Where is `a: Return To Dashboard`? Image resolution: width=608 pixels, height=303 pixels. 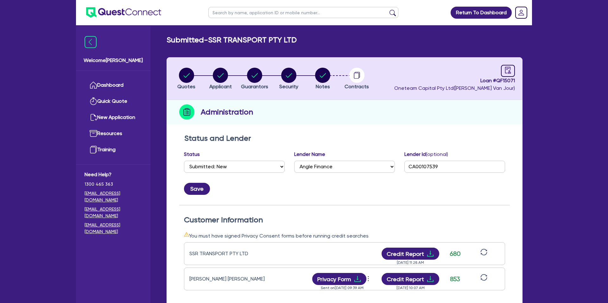
a: Return To Dashboard is located at coordinates (481, 13).